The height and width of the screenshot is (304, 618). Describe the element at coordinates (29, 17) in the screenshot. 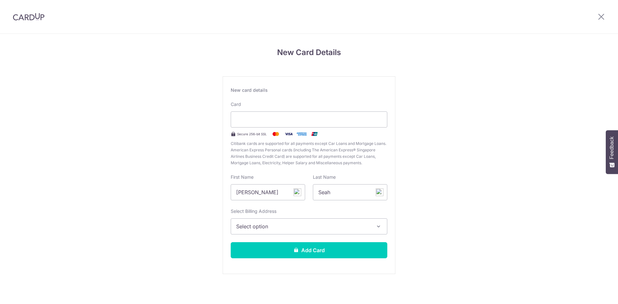

I see `img: CardUp` at that location.